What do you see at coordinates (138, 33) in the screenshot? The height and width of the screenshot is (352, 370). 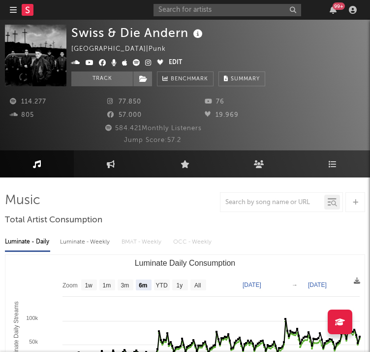 I see `div: Swiss & Die Andern` at bounding box center [138, 33].